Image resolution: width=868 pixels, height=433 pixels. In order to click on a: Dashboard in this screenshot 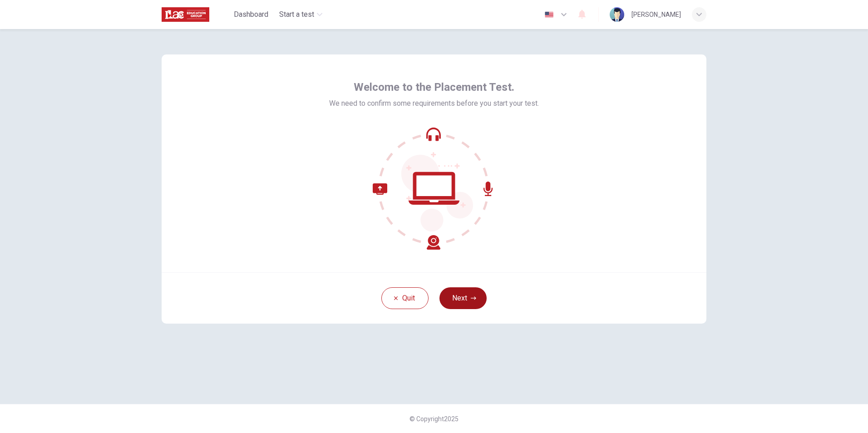, I will do `click(251, 14)`.